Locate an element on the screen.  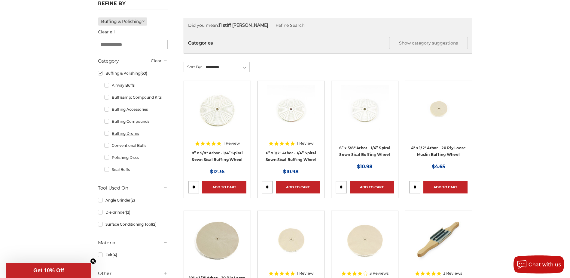
button: Close teaser is located at coordinates (93, 261).